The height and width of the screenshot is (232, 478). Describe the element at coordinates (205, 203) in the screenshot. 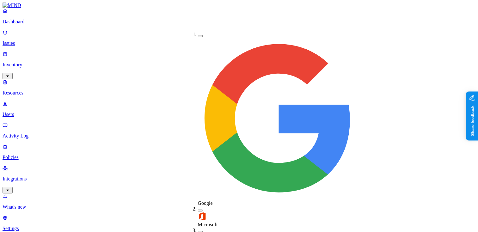

I see `span: Google` at that location.